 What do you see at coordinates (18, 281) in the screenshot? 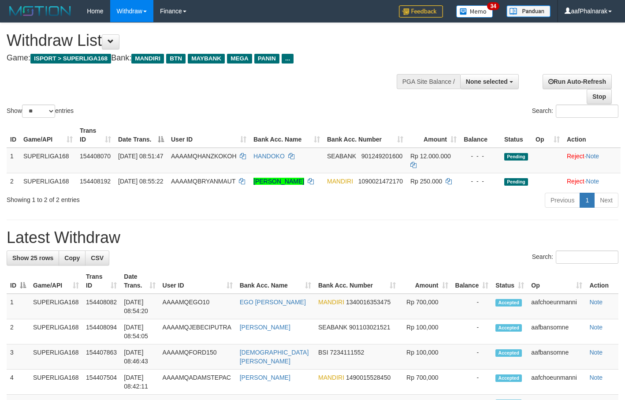
I see `th: ID: activate to sort column descending` at bounding box center [18, 281].